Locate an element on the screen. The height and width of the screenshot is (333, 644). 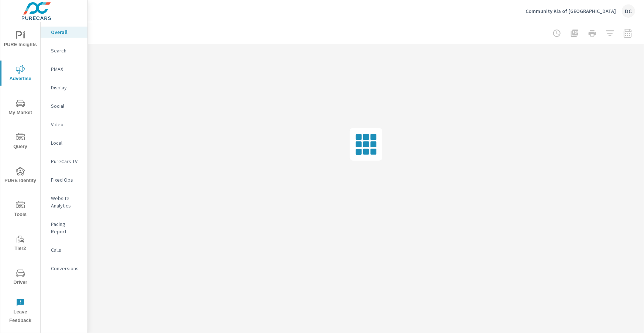
span: PURE Insights is located at coordinates (20, 40).